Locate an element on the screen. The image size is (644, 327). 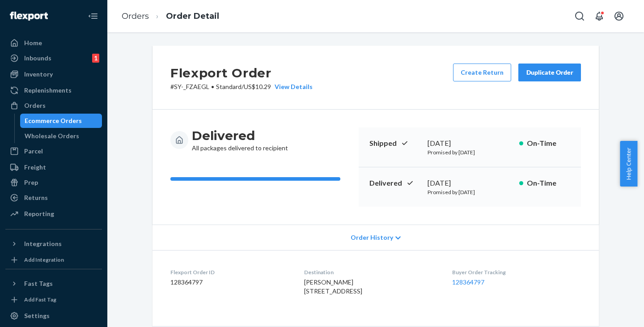
dd: 128364797 is located at coordinates (230, 282).